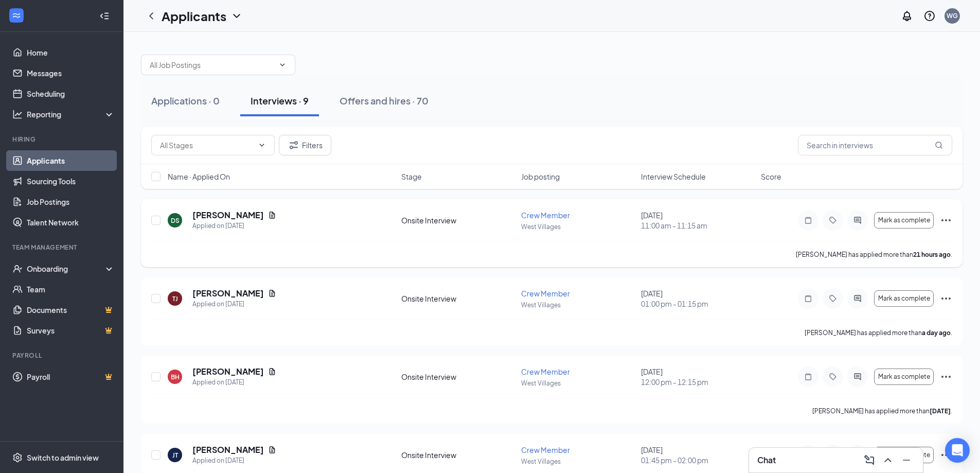 This screenshot has width=980, height=473. Describe the element at coordinates (697, 304) in the screenshot. I see `span: 01:00 pm - 01:15 pm` at that location.